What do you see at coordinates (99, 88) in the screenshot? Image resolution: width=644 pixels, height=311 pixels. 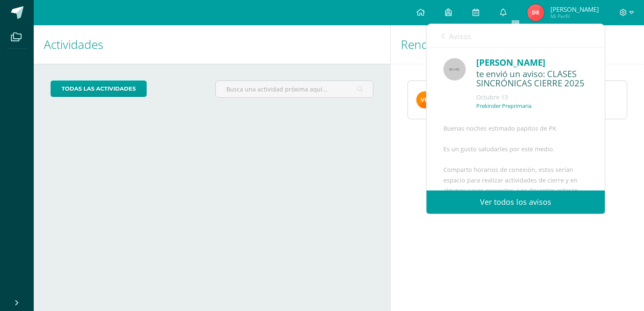 I see `a: todas las Actividades` at bounding box center [99, 88].